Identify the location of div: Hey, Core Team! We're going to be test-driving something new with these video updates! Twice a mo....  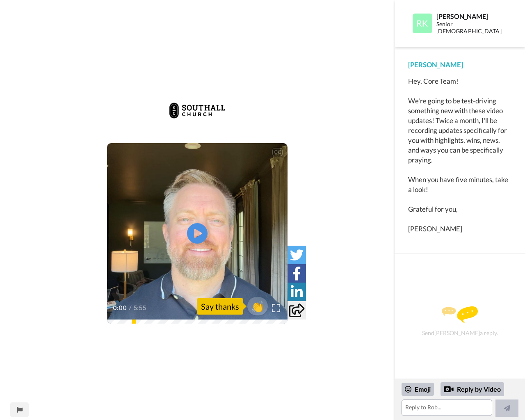
(460, 155).